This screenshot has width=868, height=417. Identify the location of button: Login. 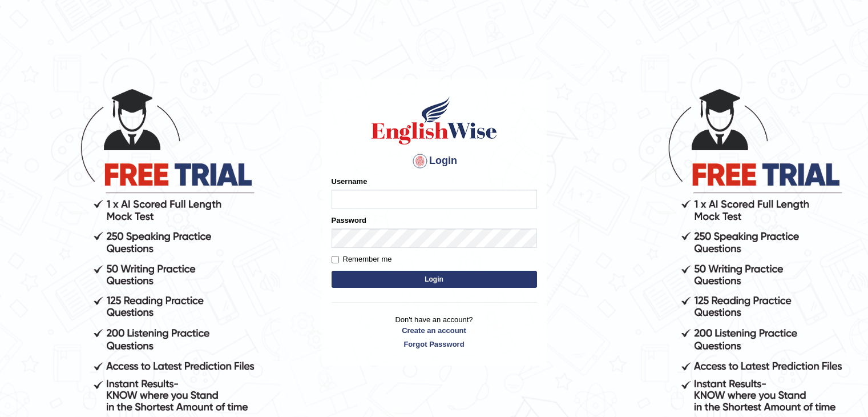
(435, 279).